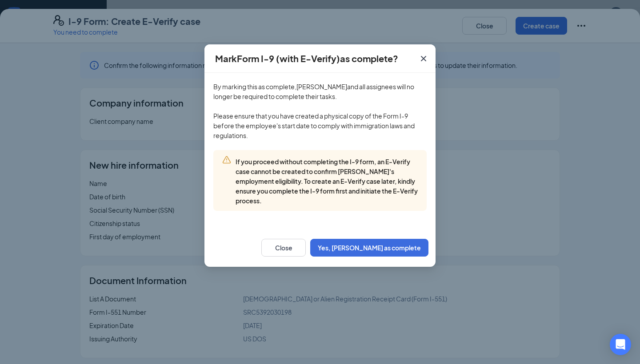 The width and height of the screenshot is (640, 364). What do you see at coordinates (326, 182) in the screenshot?
I see `span: If you proceed without completing the I-9 form, an E-Verify case cannot be created to confirm [PE...` at bounding box center [326, 182].